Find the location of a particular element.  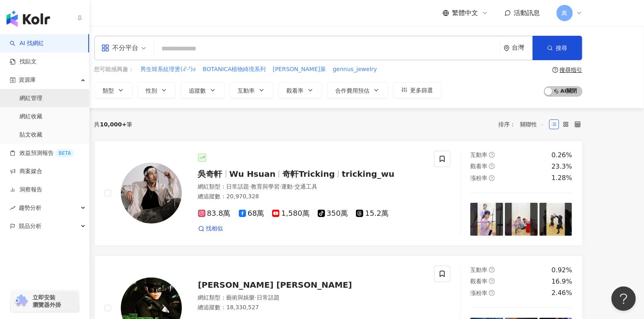

span: environment is located at coordinates (507, 48).